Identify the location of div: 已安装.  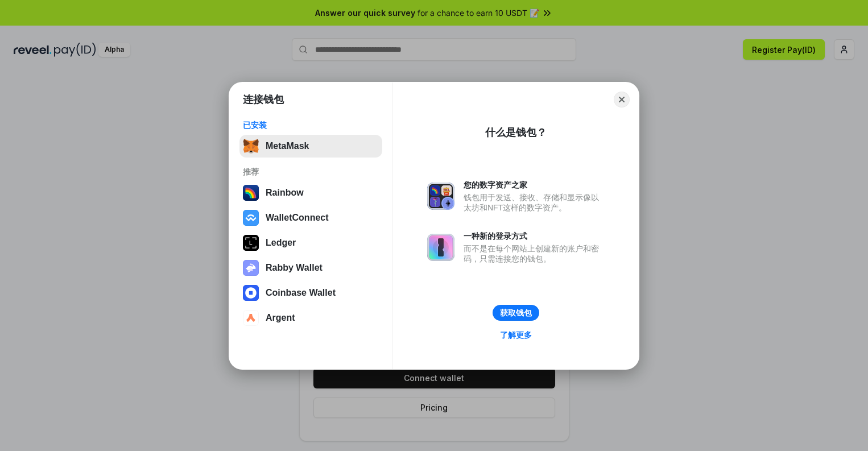
(311, 125).